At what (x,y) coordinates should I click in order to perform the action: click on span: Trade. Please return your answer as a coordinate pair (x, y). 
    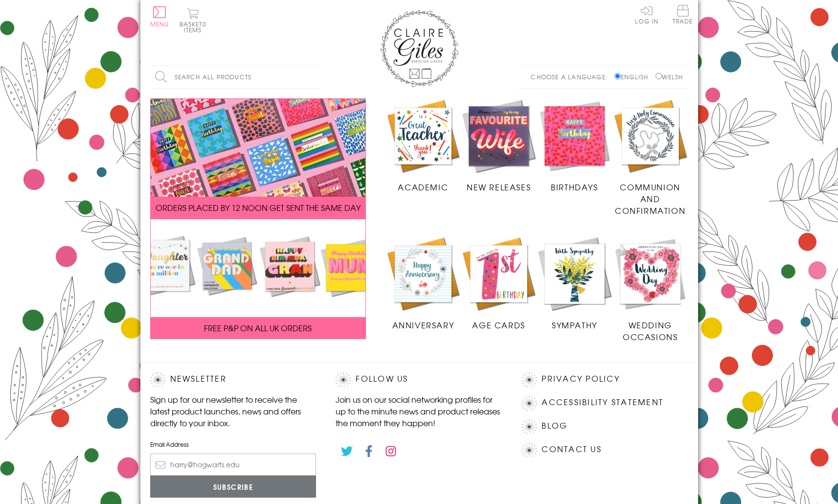
    Looking at the image, I should click on (683, 14).